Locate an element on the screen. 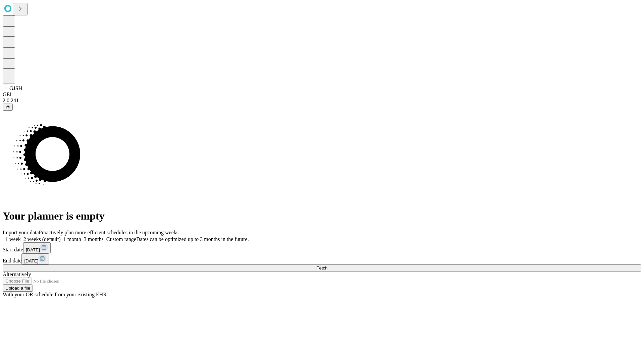 The width and height of the screenshot is (644, 362). span: Proactively plan more efficient schedules in the upcoming weeks. is located at coordinates (109, 232).